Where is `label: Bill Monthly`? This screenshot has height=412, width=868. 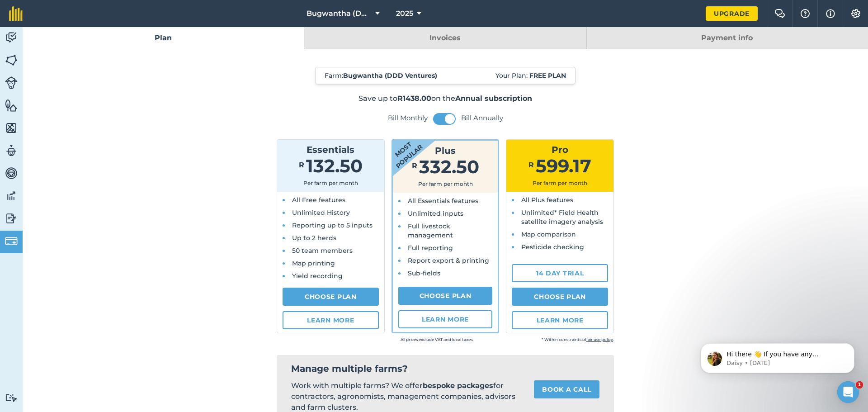
label: Bill Monthly is located at coordinates (408, 118).